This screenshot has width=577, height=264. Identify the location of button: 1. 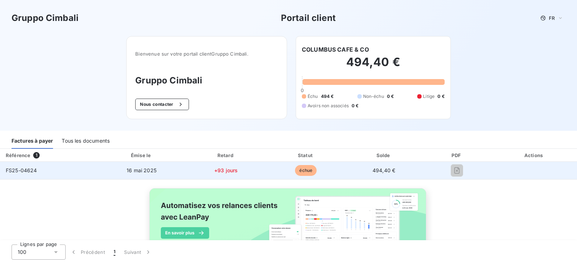
(114, 252).